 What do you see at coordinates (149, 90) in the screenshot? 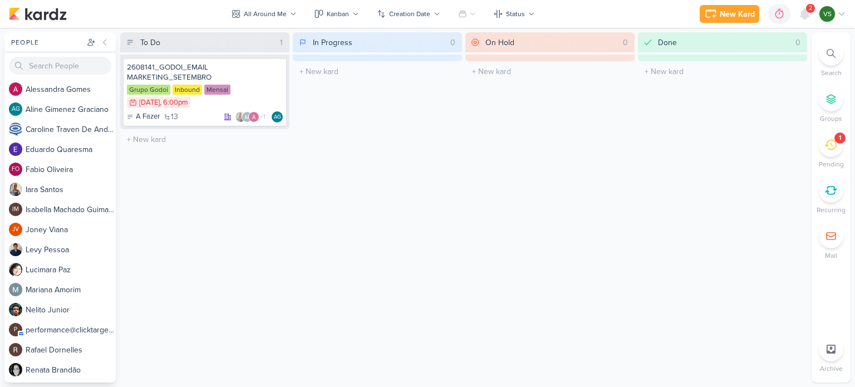
I see `div: Grupo Godoi` at bounding box center [149, 90].